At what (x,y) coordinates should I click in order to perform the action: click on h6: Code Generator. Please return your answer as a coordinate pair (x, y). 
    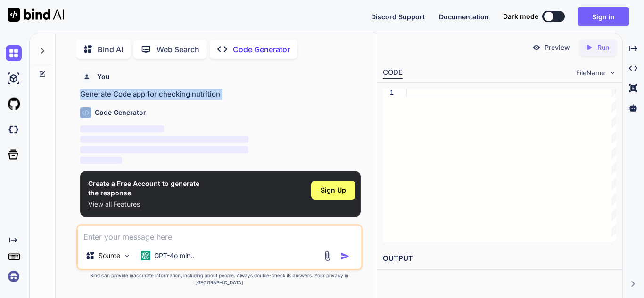
    Looking at the image, I should click on (120, 112).